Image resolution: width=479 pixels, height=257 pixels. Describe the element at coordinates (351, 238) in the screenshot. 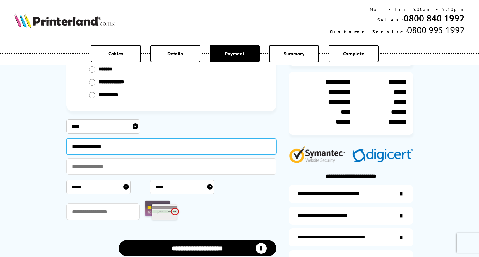

I see `a: additional-cables` at that location.